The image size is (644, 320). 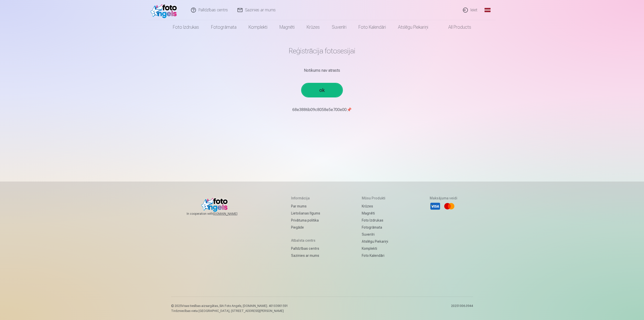 I want to click on a: Piegāde, so click(x=306, y=227).